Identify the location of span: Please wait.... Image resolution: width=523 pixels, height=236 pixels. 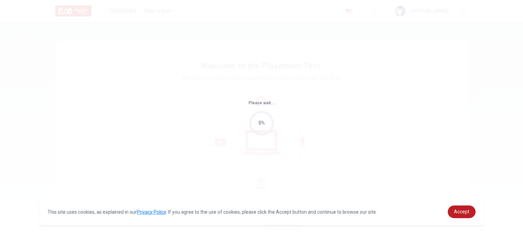
(261, 103).